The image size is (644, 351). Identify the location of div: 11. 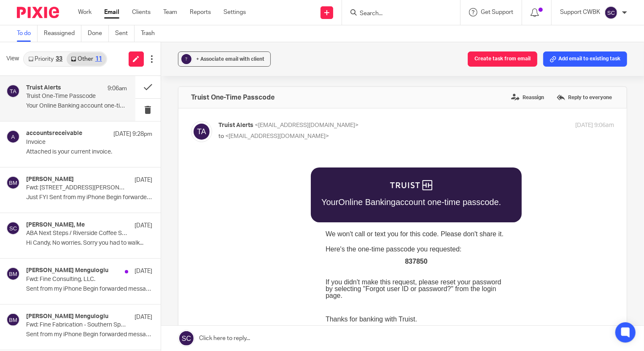
(99, 59).